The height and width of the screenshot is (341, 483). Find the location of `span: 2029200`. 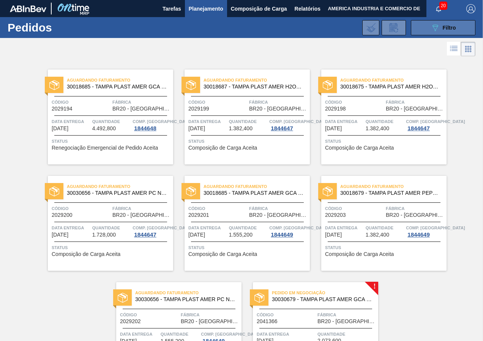

span: 2029200 is located at coordinates (62, 215).